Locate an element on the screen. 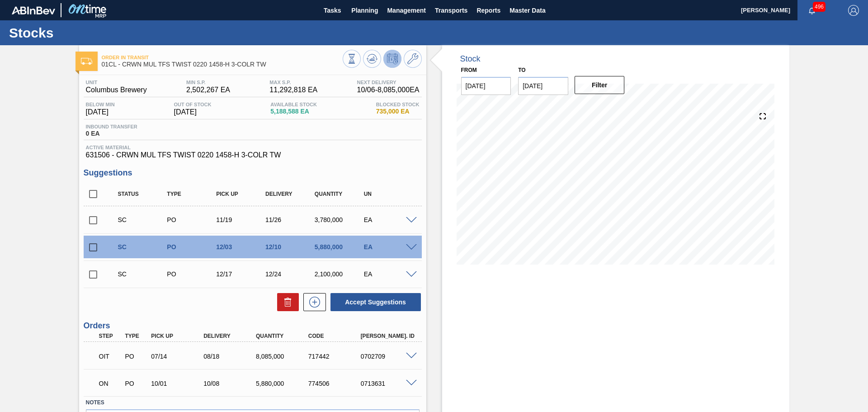 The image size is (868, 412). div: Status is located at coordinates (143, 194).